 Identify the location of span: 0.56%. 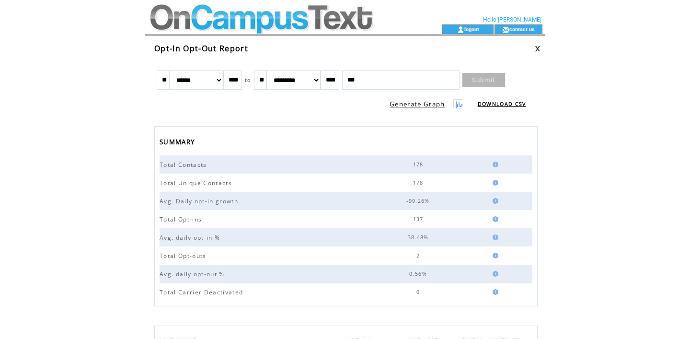
(419, 274).